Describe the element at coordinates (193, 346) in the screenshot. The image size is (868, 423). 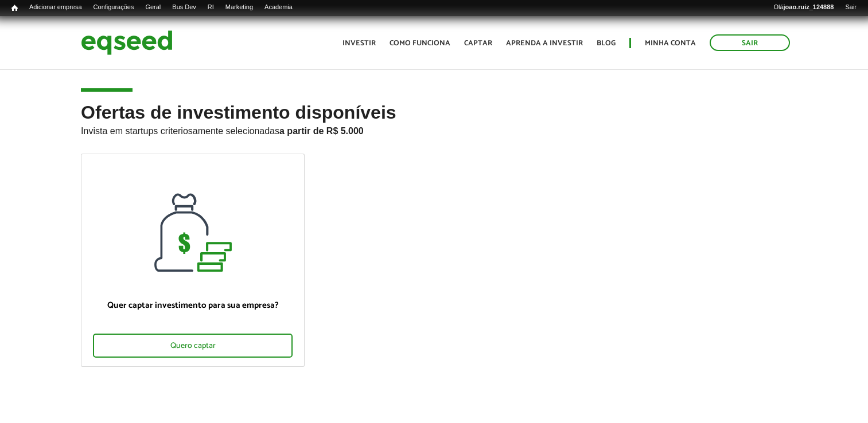
I see `div: Quero captar` at that location.